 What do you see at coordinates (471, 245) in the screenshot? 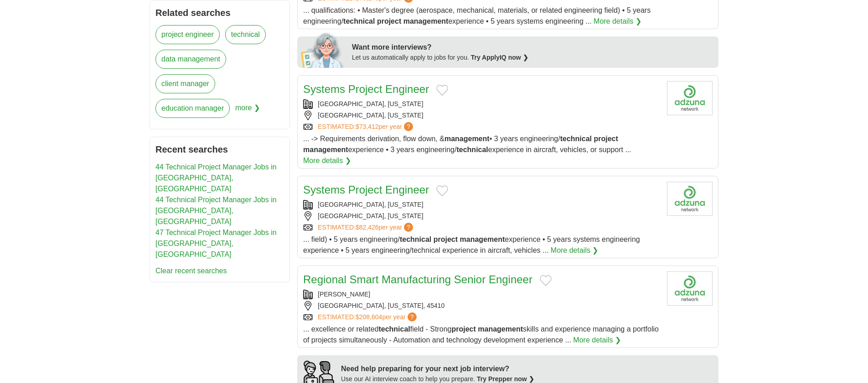
I see `span: ... field) • 5 years engineering/ experience • 5 years systems engineering experience • 5 years e...` at bounding box center [471, 245].